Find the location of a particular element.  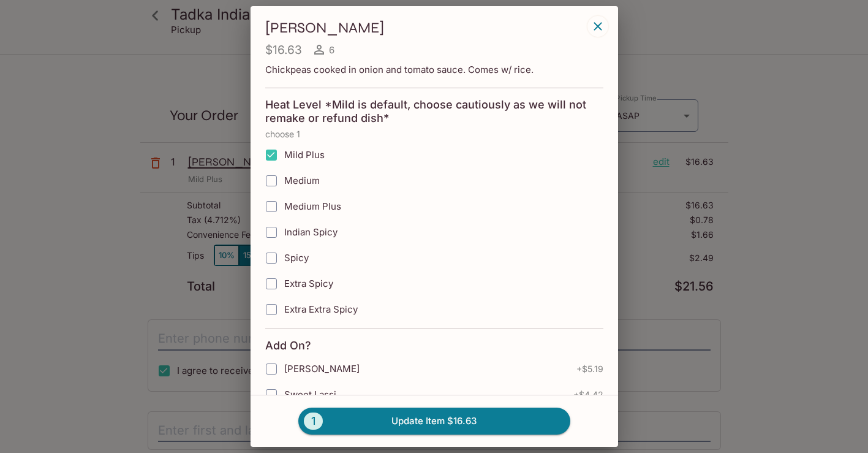

span: + $4.42 is located at coordinates (588, 395).